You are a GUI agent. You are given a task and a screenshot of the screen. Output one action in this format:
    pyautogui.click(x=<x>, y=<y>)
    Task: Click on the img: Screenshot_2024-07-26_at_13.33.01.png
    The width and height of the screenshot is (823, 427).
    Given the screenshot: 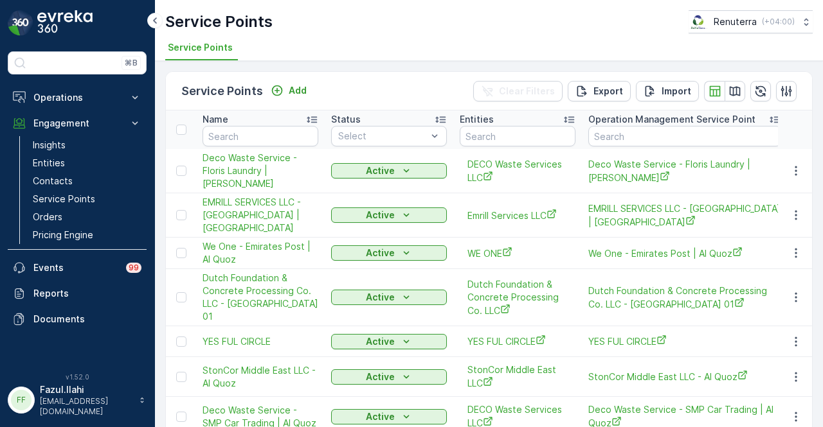 What is the action you would take?
    pyautogui.click(x=698, y=22)
    